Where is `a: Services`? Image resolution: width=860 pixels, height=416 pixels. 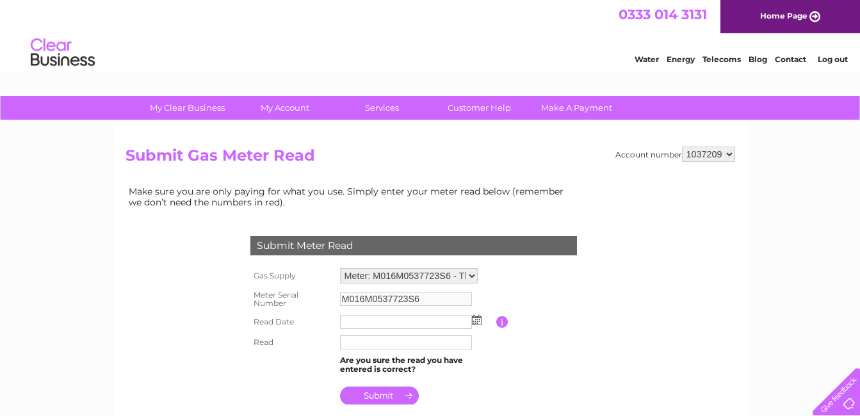 a: Services is located at coordinates (382, 108).